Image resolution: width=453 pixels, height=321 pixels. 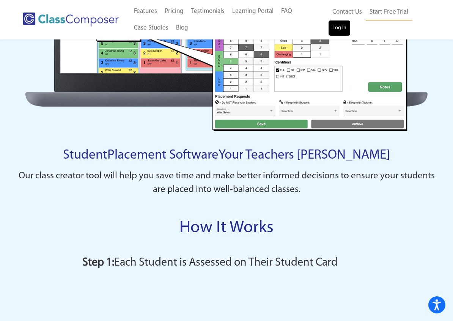 I want to click on a: Blog, so click(x=182, y=28).